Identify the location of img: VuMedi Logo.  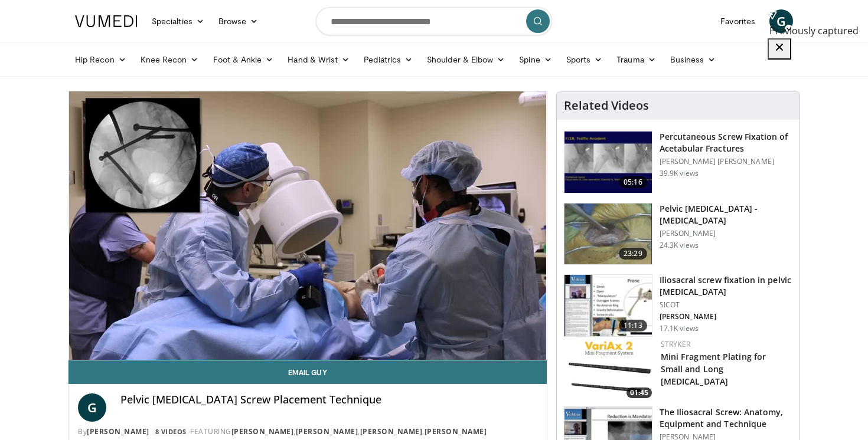
(107, 21).